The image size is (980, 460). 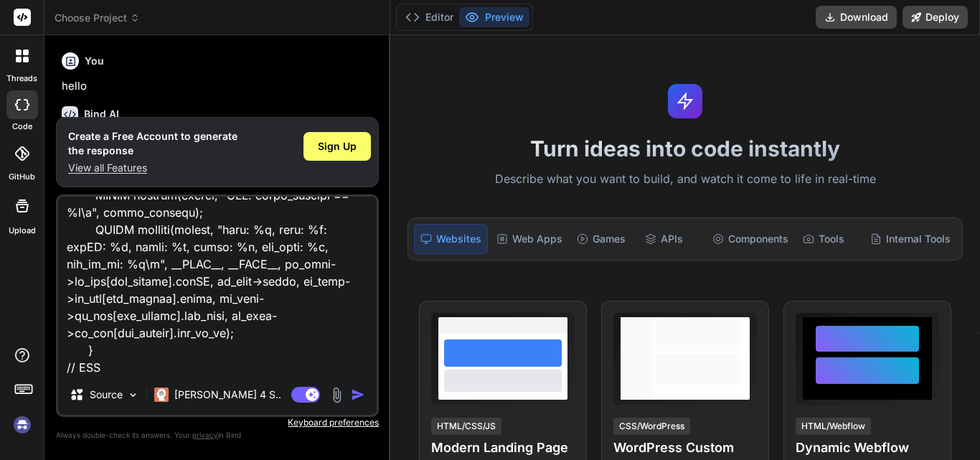 What do you see at coordinates (106, 395) in the screenshot?
I see `p: Source` at bounding box center [106, 395].